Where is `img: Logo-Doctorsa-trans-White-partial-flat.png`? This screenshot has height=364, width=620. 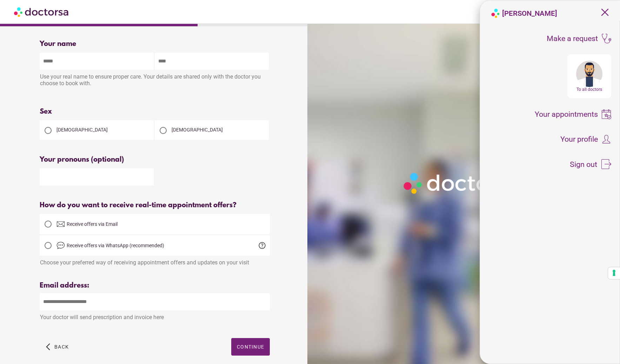 img: Logo-Doctorsa-trans-White-partial-flat.png is located at coordinates (462, 183).